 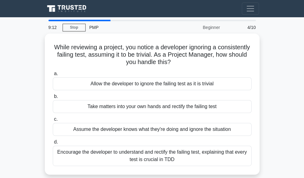 I want to click on div: 4/10, so click(x=242, y=27).